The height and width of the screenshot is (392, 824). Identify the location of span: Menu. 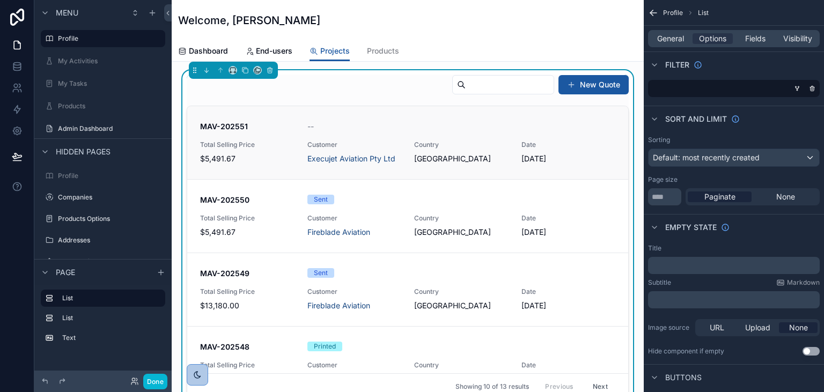
(67, 13).